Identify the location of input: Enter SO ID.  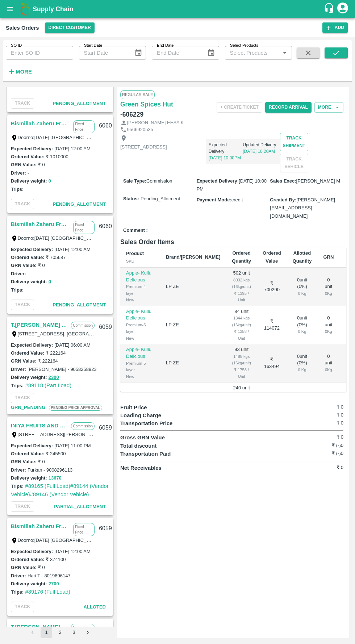
(40, 53).